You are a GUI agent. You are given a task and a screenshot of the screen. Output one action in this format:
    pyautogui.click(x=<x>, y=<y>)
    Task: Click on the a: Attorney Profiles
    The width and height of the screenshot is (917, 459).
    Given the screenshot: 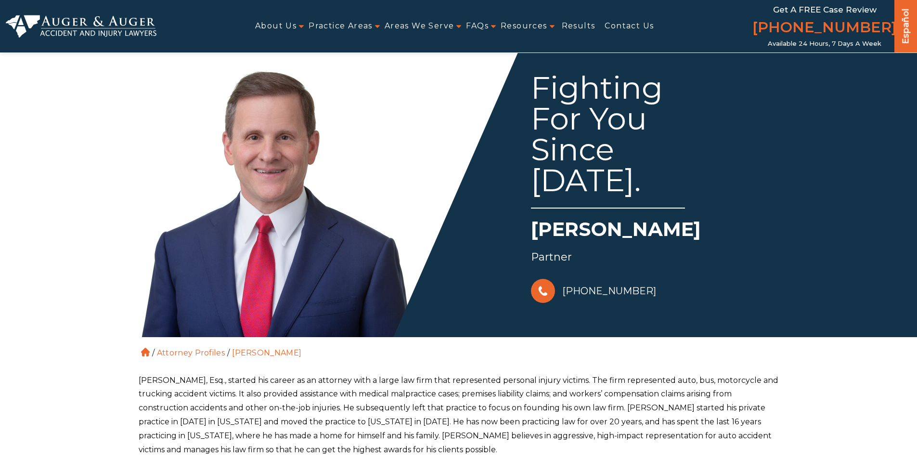 What is the action you would take?
    pyautogui.click(x=191, y=352)
    